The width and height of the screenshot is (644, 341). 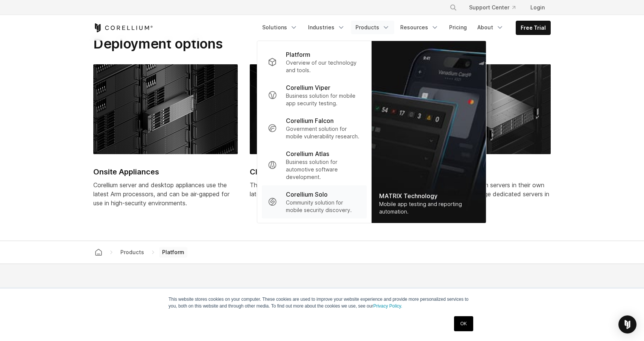 I want to click on a: Corellium Atlas Business solution for automotive software development., so click(x=314, y=165).